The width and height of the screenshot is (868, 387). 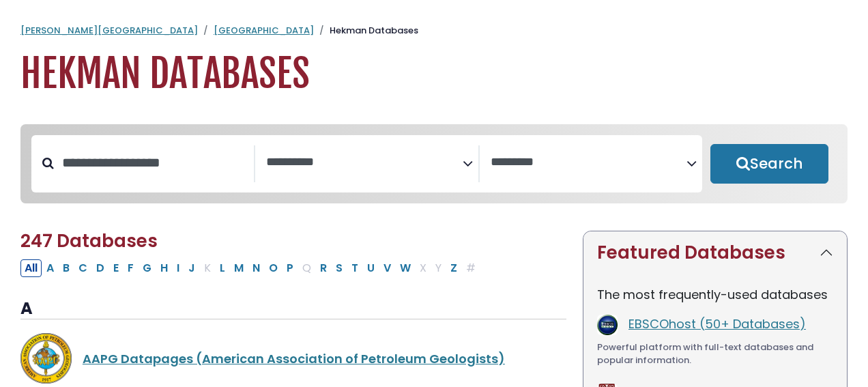 What do you see at coordinates (370, 268) in the screenshot?
I see `button: Filter Results U` at bounding box center [370, 268].